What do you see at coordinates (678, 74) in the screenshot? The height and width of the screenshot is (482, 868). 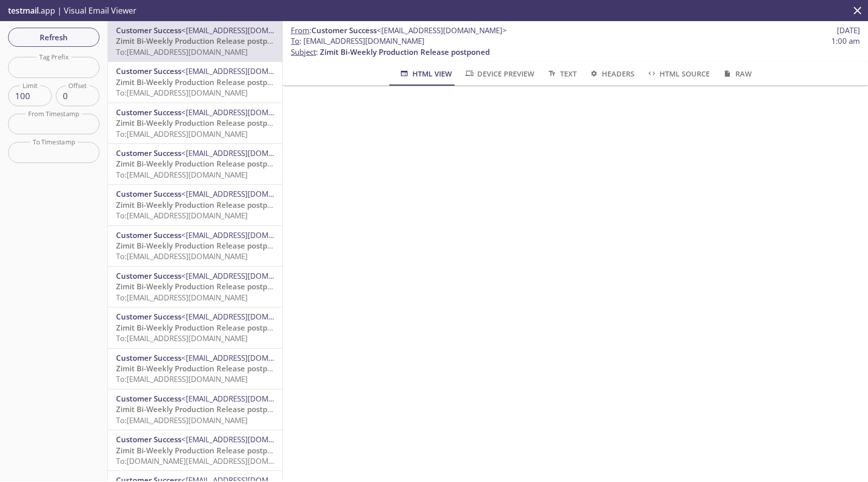 I see `span: HTML Source` at bounding box center [678, 74].